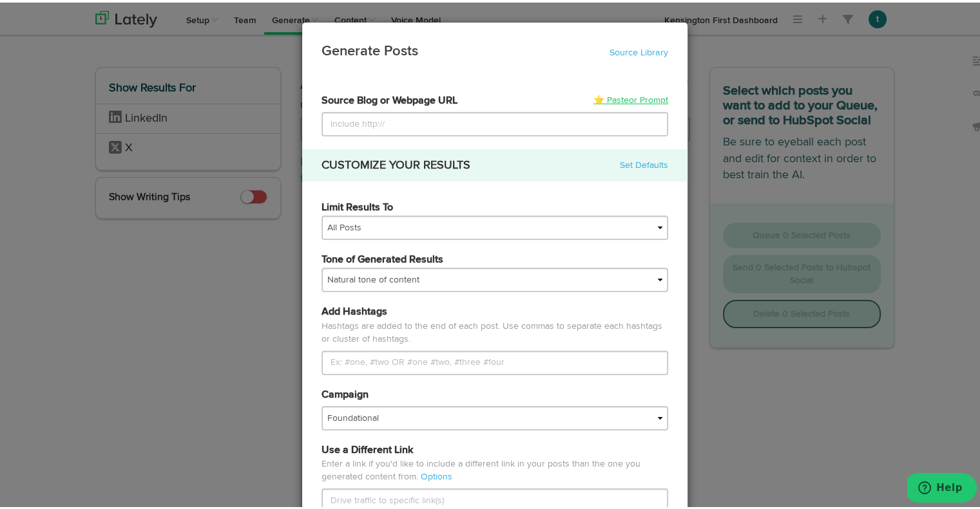 The image size is (980, 509). What do you see at coordinates (495, 360) in the screenshot?
I see `input: Ex: #one, #two OR #one #two, #three #four` at bounding box center [495, 360].